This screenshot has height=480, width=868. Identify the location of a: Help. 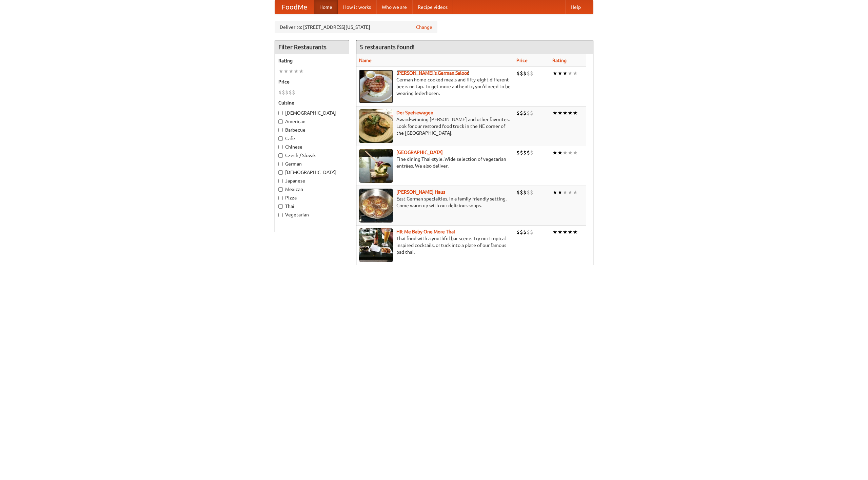
(575, 7).